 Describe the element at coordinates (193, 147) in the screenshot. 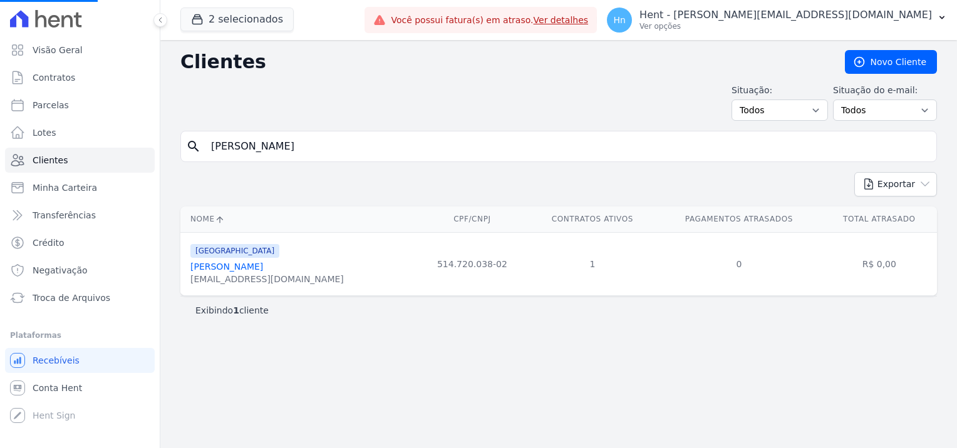

I see `i: search` at that location.